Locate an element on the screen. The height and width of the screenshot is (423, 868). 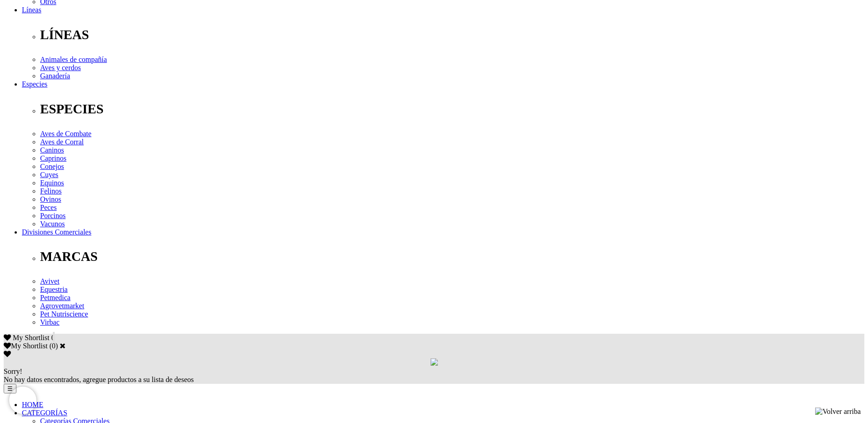
a: Equinos is located at coordinates (52, 183).